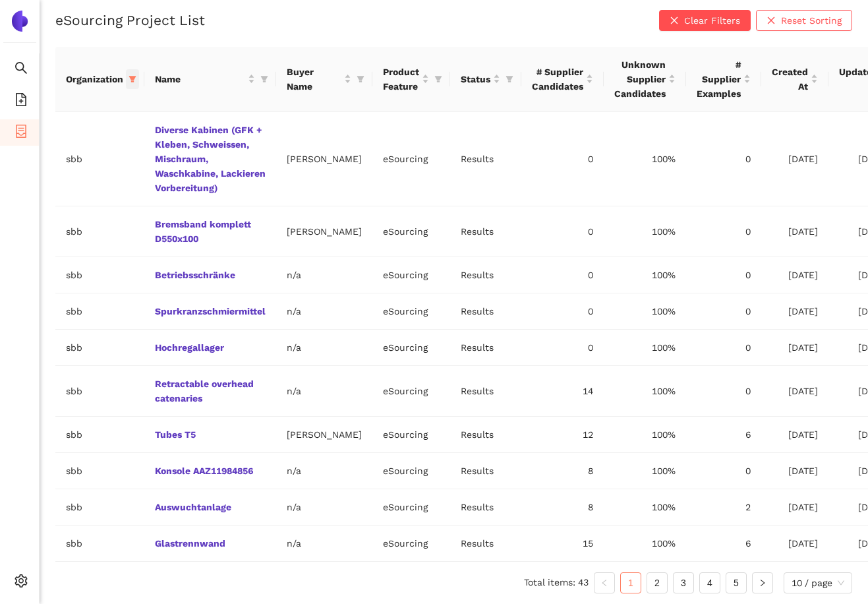  I want to click on th: this column's title is Product Feature,this column is sortable, so click(411, 79).